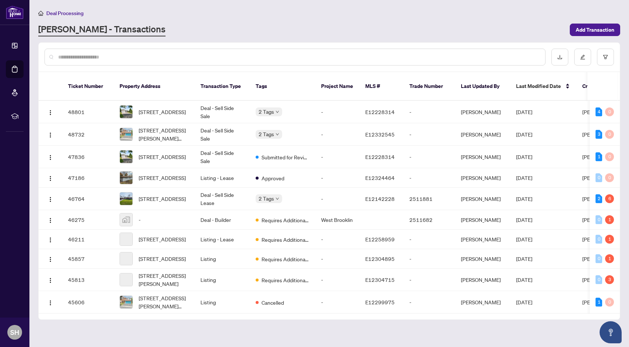 Image resolution: width=629 pixels, height=347 pixels. What do you see at coordinates (482, 86) in the screenshot?
I see `th: Last Updated By` at bounding box center [482, 86].